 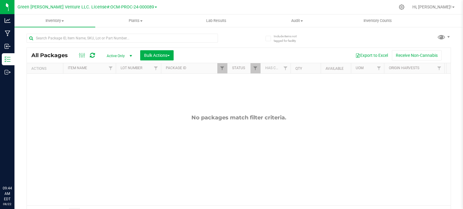 I want to click on p: 08/22, so click(x=7, y=204).